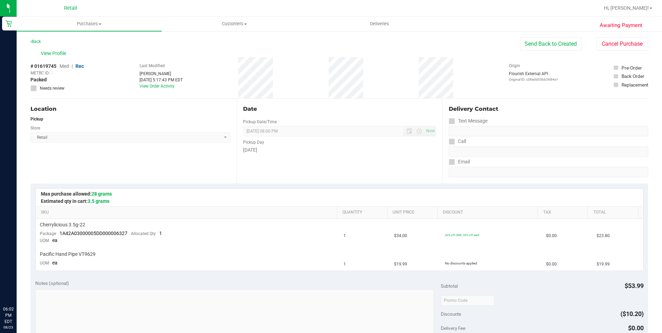 This screenshot has height=333, width=662. What do you see at coordinates (459, 162) in the screenshot?
I see `label: Email` at bounding box center [459, 162].